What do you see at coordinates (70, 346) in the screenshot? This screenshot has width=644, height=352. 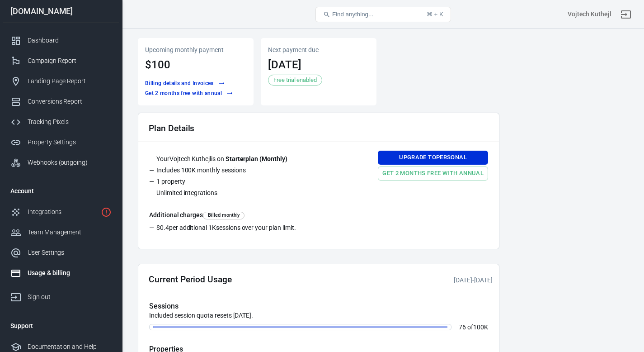 I see `div: Documentation and Help` at bounding box center [70, 346].